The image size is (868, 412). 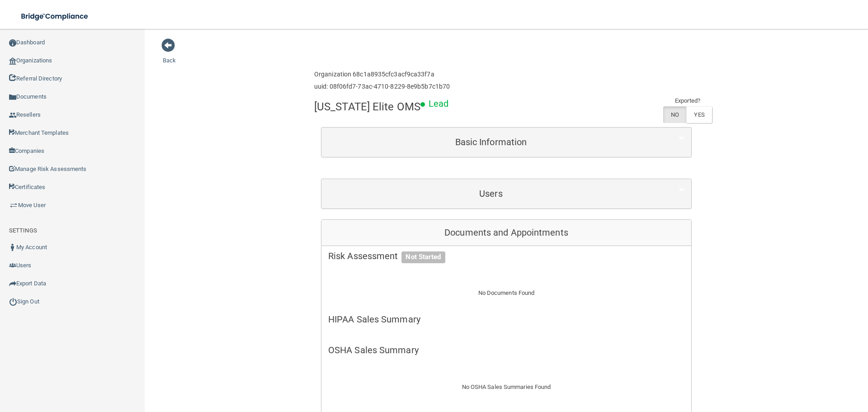 I want to click on td: Exported?, so click(x=688, y=101).